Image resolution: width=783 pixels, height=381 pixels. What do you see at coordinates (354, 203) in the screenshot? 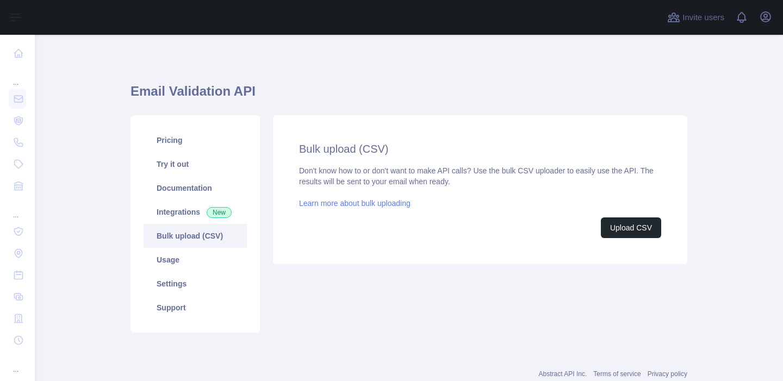
I see `a: Learn more about bulk uploading` at bounding box center [354, 203].